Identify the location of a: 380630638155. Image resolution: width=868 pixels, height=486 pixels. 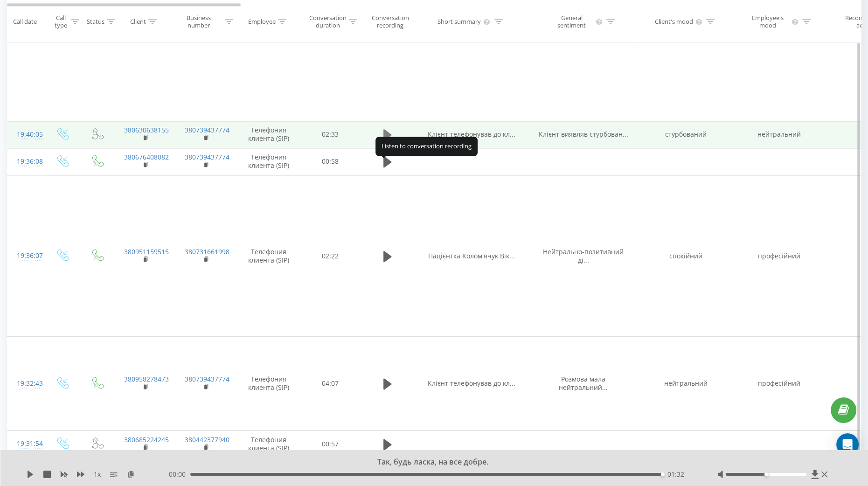
(147, 129).